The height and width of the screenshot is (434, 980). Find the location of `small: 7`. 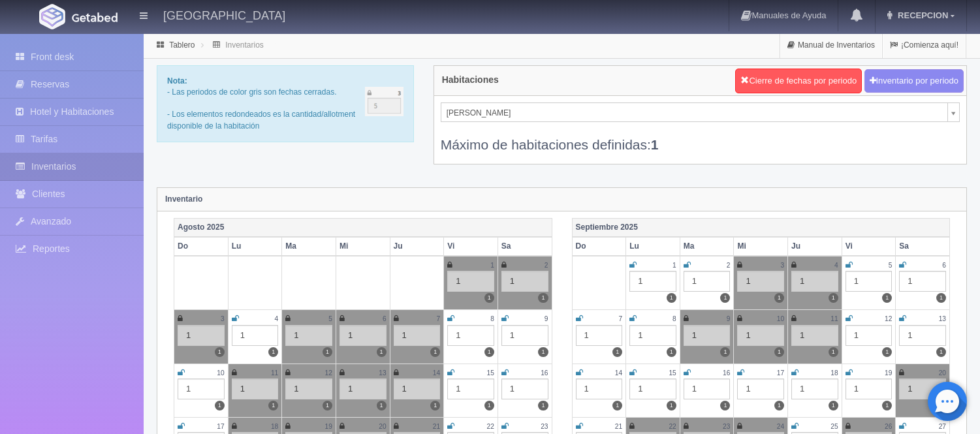

small: 7 is located at coordinates (439, 319).